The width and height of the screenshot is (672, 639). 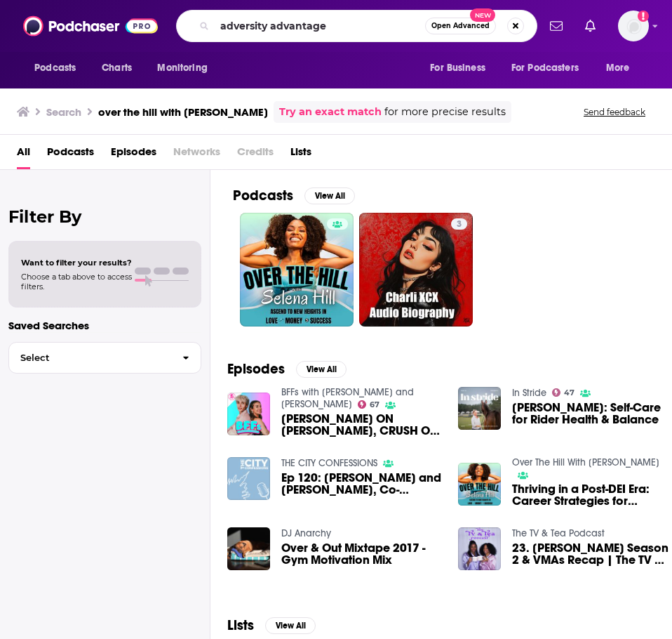 I want to click on a: BFFs with Josh Richards and Brianna Chickenfry, so click(x=348, y=398).